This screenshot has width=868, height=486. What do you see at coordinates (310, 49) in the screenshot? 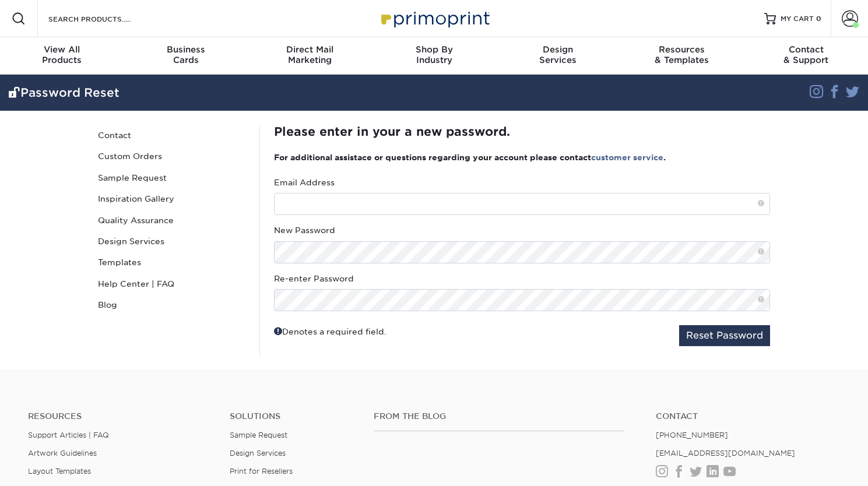
I see `span: Direct Mail` at bounding box center [310, 49].